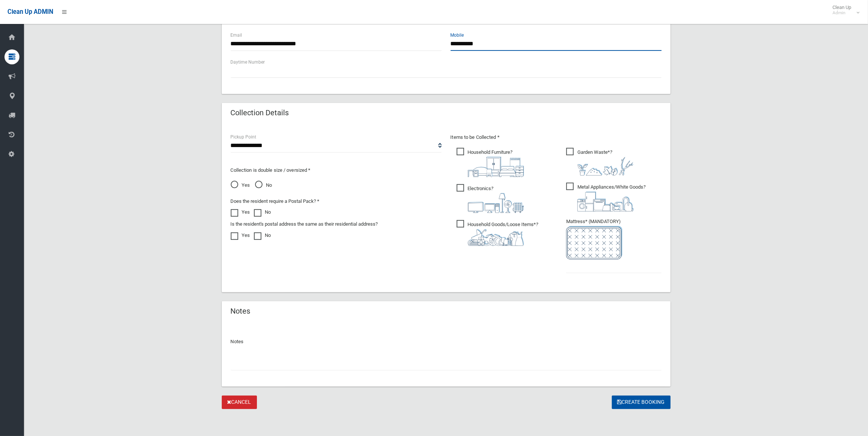 The image size is (868, 436). What do you see at coordinates (496, 237) in the screenshot?
I see `img: b13cc3517677393f34c0a387616ef184.png` at bounding box center [496, 237].